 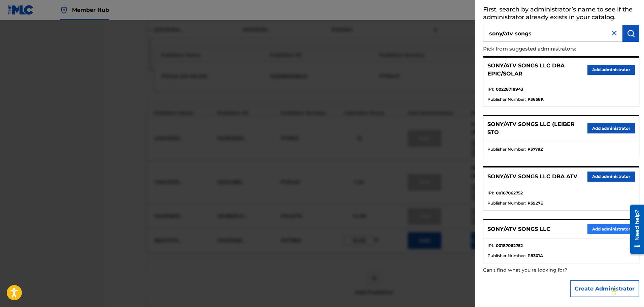 I want to click on p: SONY/ATV SONGS LLC DBA ATV, so click(x=532, y=176).